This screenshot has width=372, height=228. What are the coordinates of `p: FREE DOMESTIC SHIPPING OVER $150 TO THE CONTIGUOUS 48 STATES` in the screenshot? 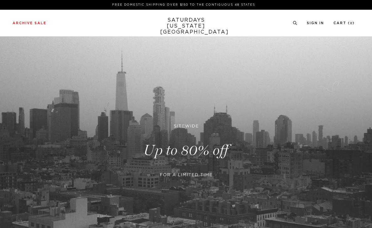 It's located at (183, 5).